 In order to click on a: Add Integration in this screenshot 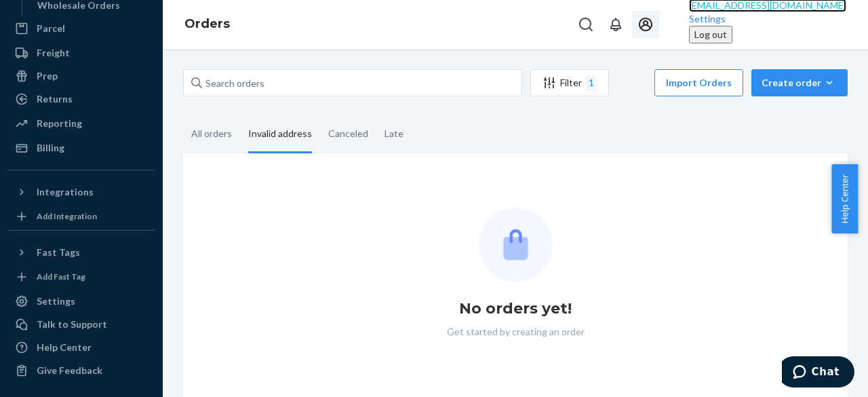, I will do `click(81, 216)`.